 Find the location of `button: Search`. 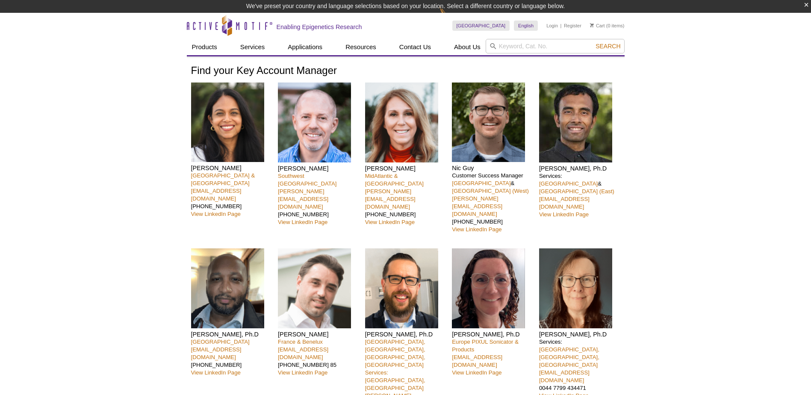

button: Search is located at coordinates (608, 46).